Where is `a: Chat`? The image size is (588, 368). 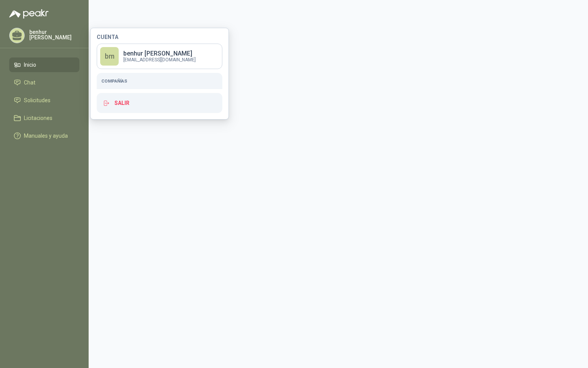 a: Chat is located at coordinates (44, 82).